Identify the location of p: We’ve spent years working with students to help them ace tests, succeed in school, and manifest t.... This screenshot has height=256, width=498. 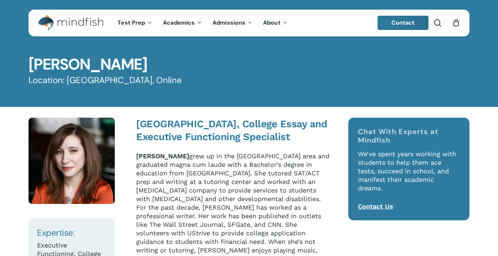
(409, 176).